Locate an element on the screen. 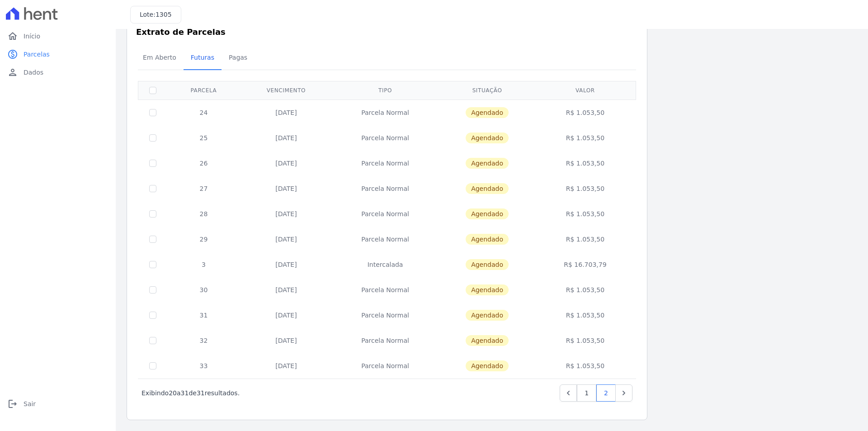  p: Exibindo a de resultados. is located at coordinates (190, 393).